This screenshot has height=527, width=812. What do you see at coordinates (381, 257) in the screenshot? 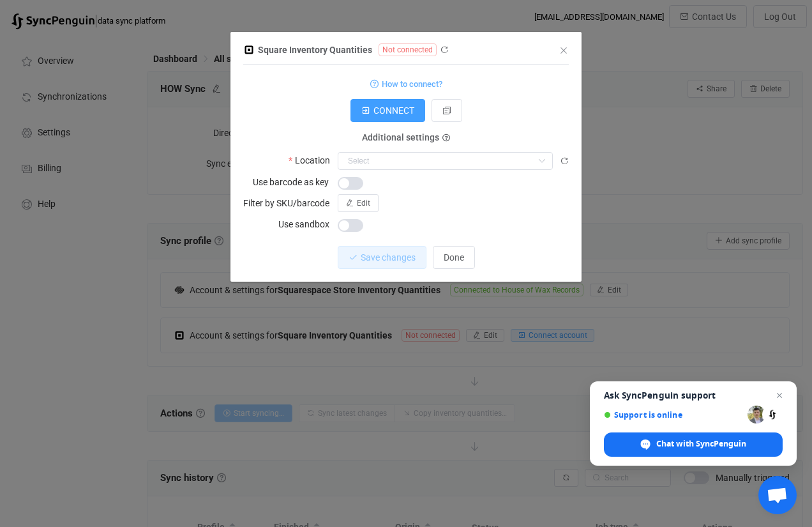
I see `button: Save changes` at bounding box center [381, 257].